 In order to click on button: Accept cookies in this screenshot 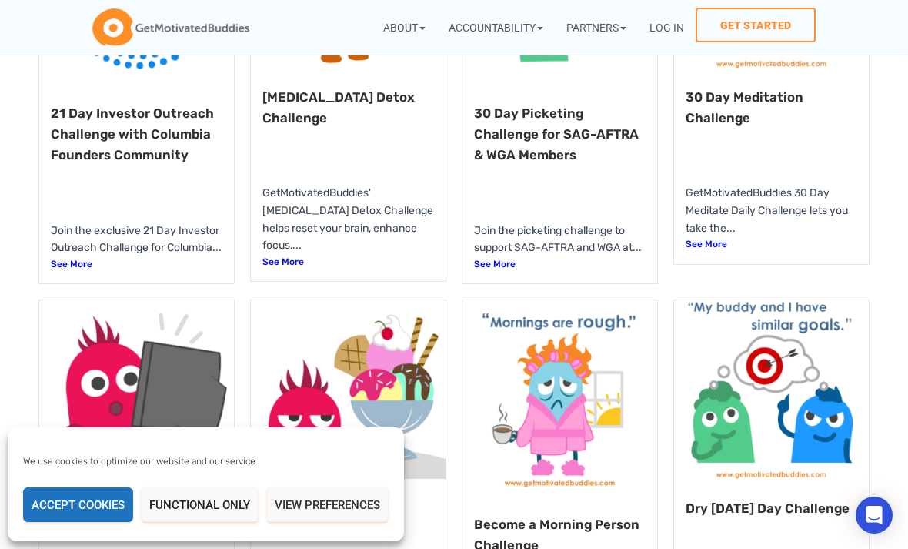, I will do `click(78, 504)`.